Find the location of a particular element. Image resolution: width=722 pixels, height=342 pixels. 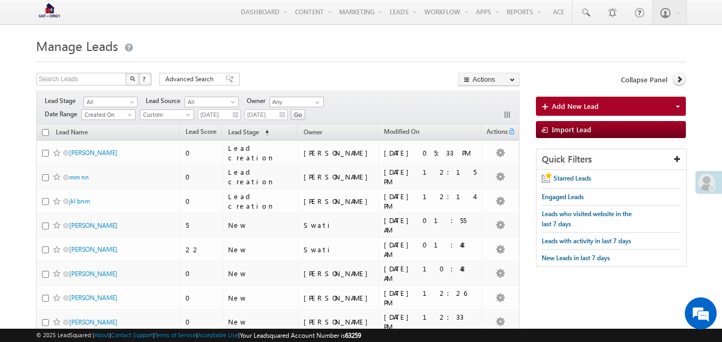

div: 5 is located at coordinates (202, 225).